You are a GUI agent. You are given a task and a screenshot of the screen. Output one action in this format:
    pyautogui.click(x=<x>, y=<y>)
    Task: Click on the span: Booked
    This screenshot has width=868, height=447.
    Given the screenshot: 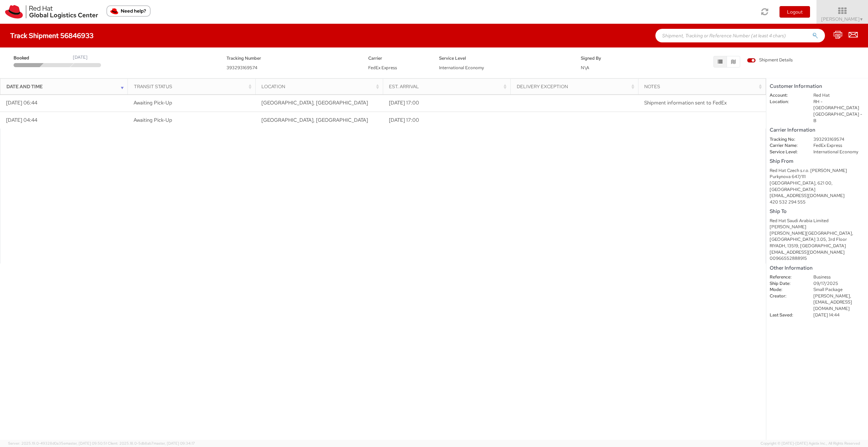 What is the action you would take?
    pyautogui.click(x=28, y=58)
    